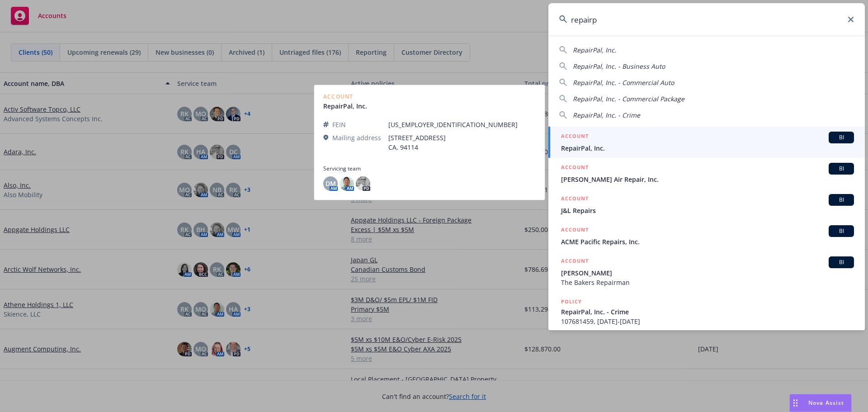 This screenshot has width=868, height=412. What do you see at coordinates (706, 205) in the screenshot?
I see `a: ACCOUNTBIJ&L Repairs` at bounding box center [706, 205].